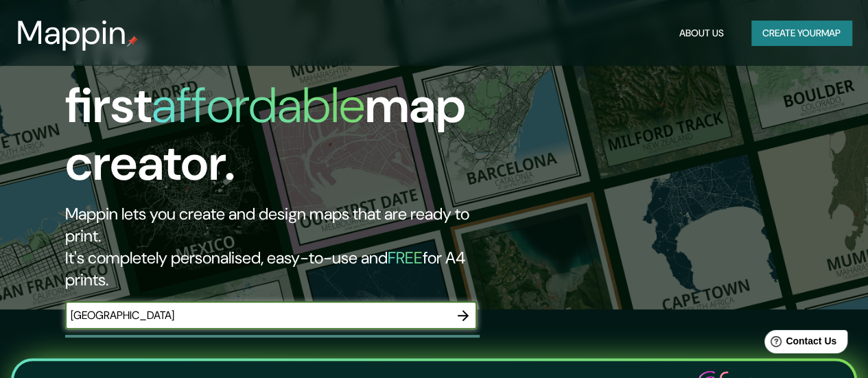 The image size is (868, 378). What do you see at coordinates (132, 41) in the screenshot?
I see `img: mappin-pin` at bounding box center [132, 41].